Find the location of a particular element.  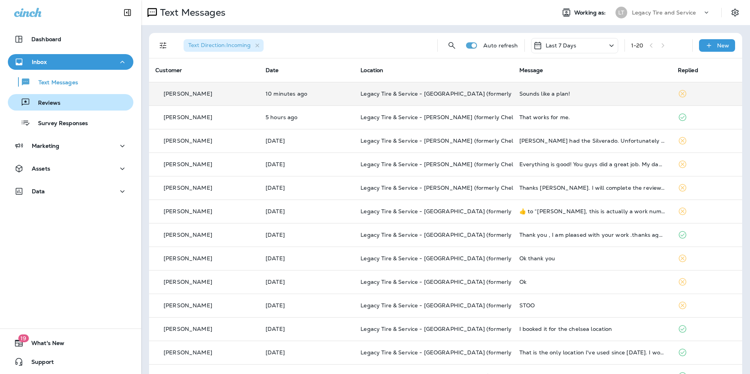

span: What's New is located at coordinates (44, 345).